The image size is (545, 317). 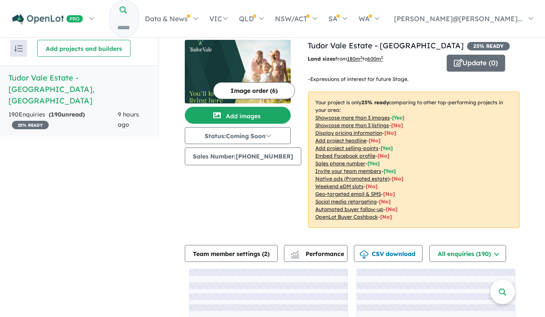 I want to click on u: Add project selling-points, so click(x=347, y=148).